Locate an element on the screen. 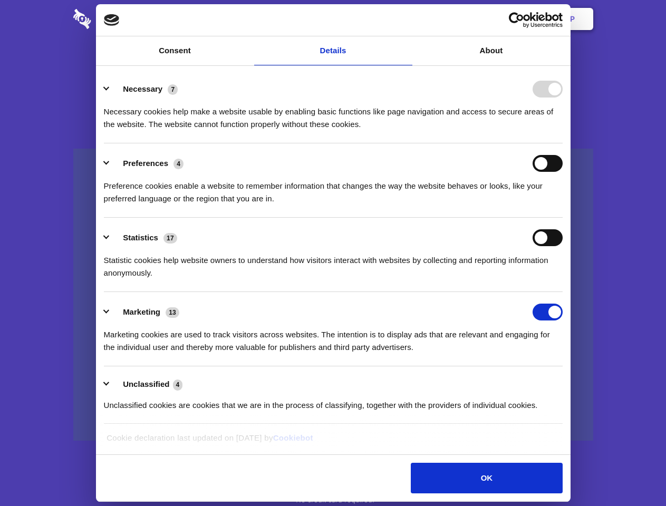 This screenshot has width=666, height=506. span: 17 is located at coordinates (170, 238).